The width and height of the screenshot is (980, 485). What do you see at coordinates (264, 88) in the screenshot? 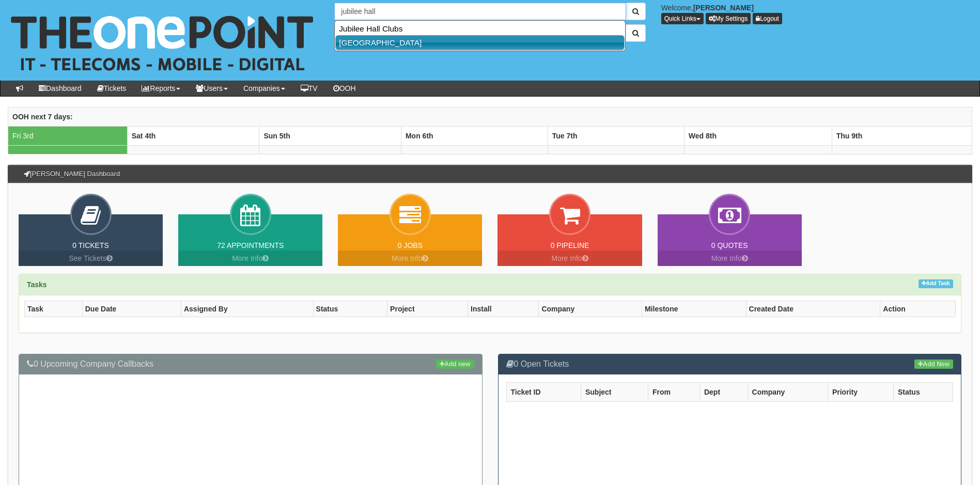
I see `a: Companies` at bounding box center [264, 88].